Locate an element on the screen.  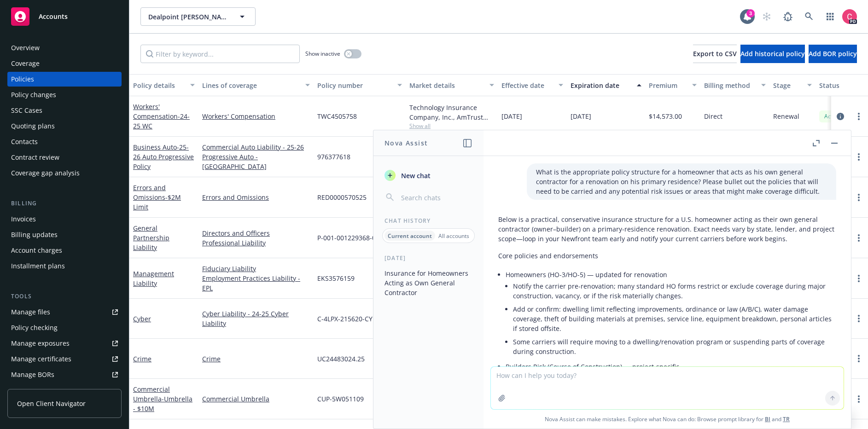
div: SSC Cases is located at coordinates (27, 111).